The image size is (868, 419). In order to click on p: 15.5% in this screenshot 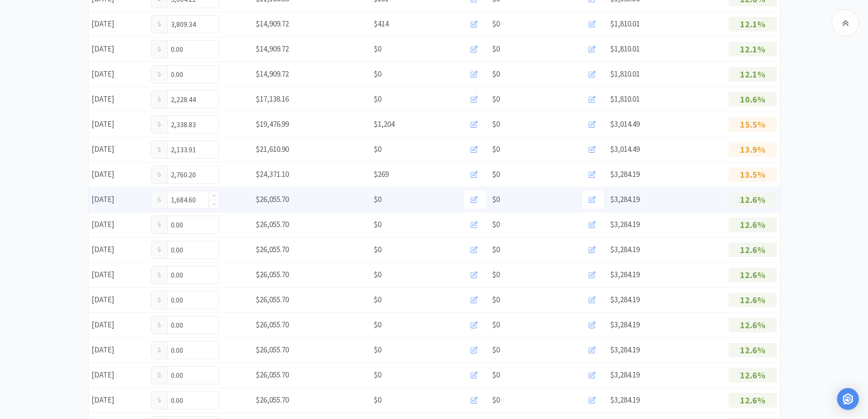, I will do `click(753, 125)`.